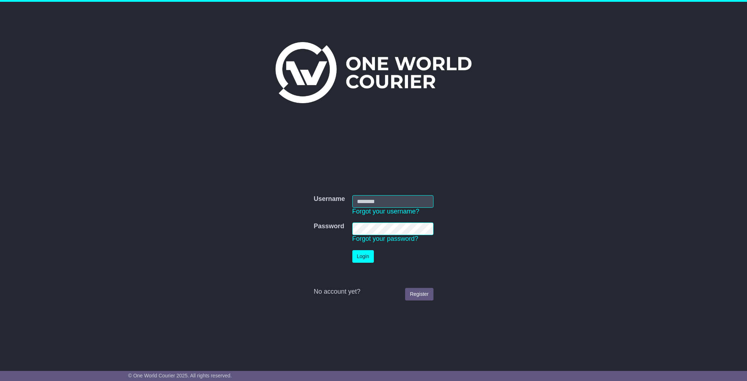 Image resolution: width=747 pixels, height=381 pixels. I want to click on span: © One World Courier 2025. All rights reserved., so click(180, 375).